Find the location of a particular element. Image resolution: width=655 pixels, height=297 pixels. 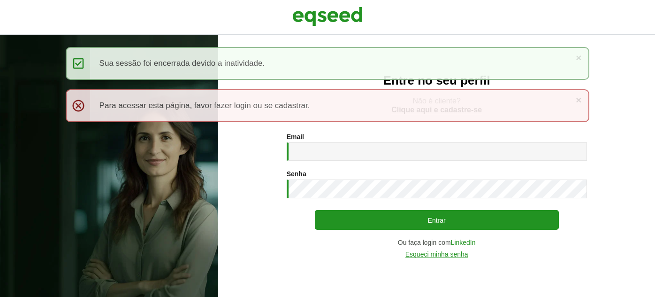

div: Sua sessão foi encerrada devido a inatividade. is located at coordinates (328, 63).